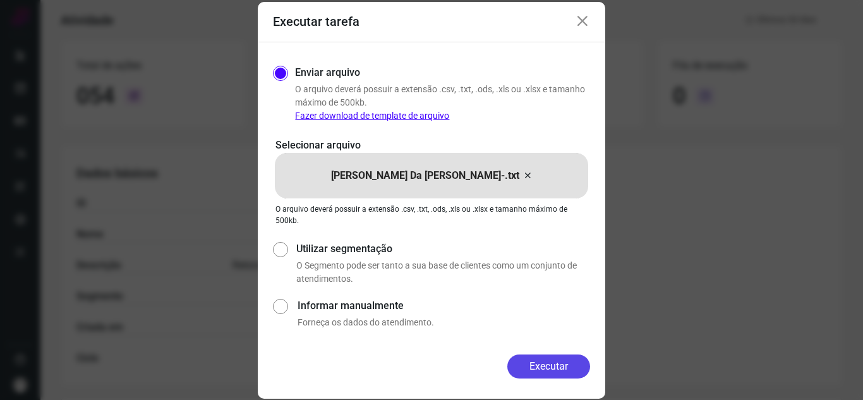 Image resolution: width=863 pixels, height=400 pixels. I want to click on button: Executar, so click(548, 366).